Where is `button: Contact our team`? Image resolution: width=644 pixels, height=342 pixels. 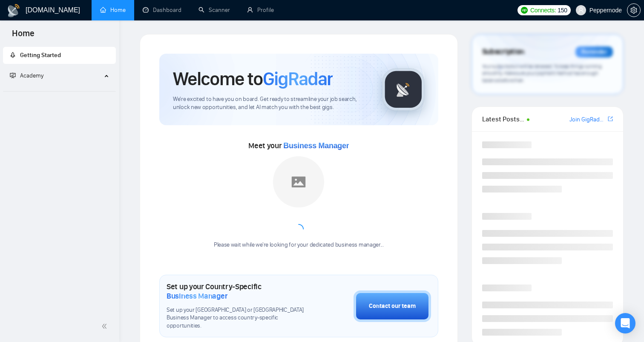
button: Contact our team is located at coordinates (392, 306).